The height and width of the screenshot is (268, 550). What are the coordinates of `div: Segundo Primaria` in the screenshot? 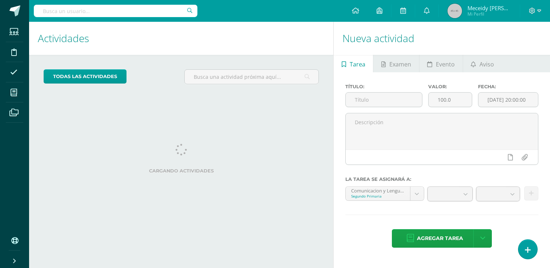 It's located at (378, 196).